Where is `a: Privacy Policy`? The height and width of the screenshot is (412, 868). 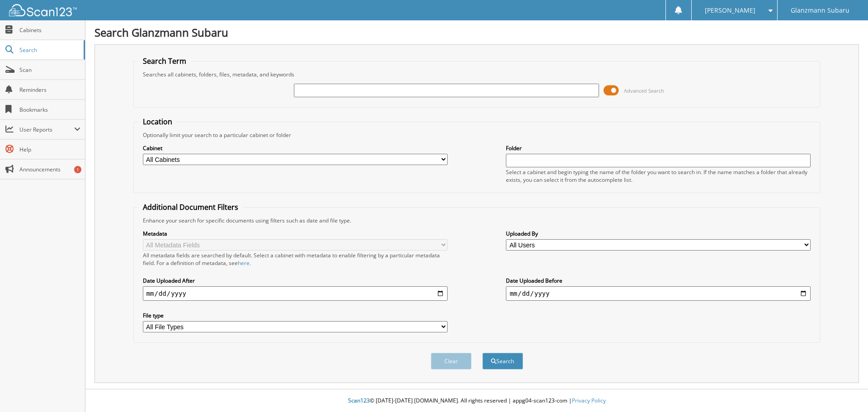 a: Privacy Policy is located at coordinates (588, 400).